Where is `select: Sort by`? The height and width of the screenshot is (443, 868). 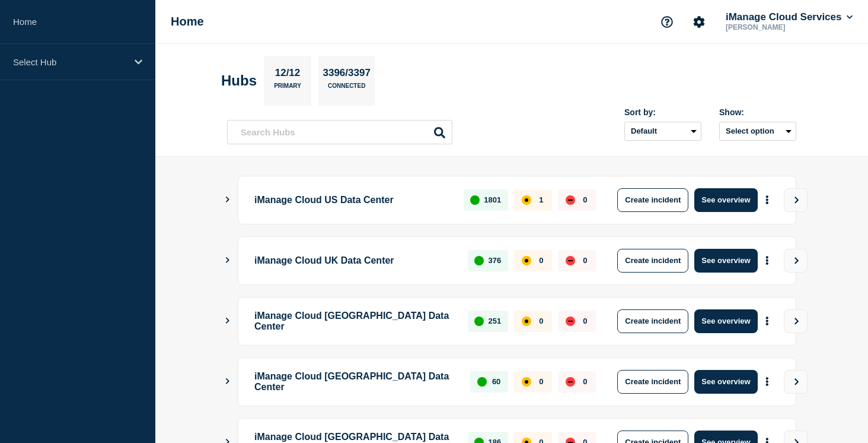 select: Sort by is located at coordinates (663, 131).